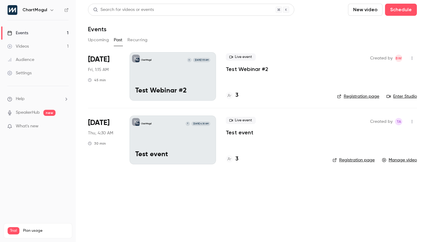 The height and width of the screenshot is (242, 429). What do you see at coordinates (101, 133) in the screenshot?
I see `span: Thu, 4:30 AM` at bounding box center [101, 133].